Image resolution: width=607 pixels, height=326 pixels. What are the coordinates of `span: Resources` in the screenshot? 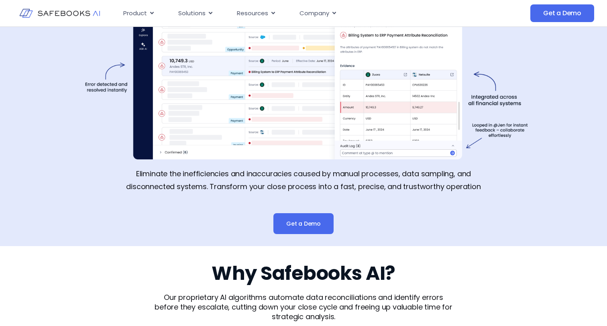 It's located at (253, 13).